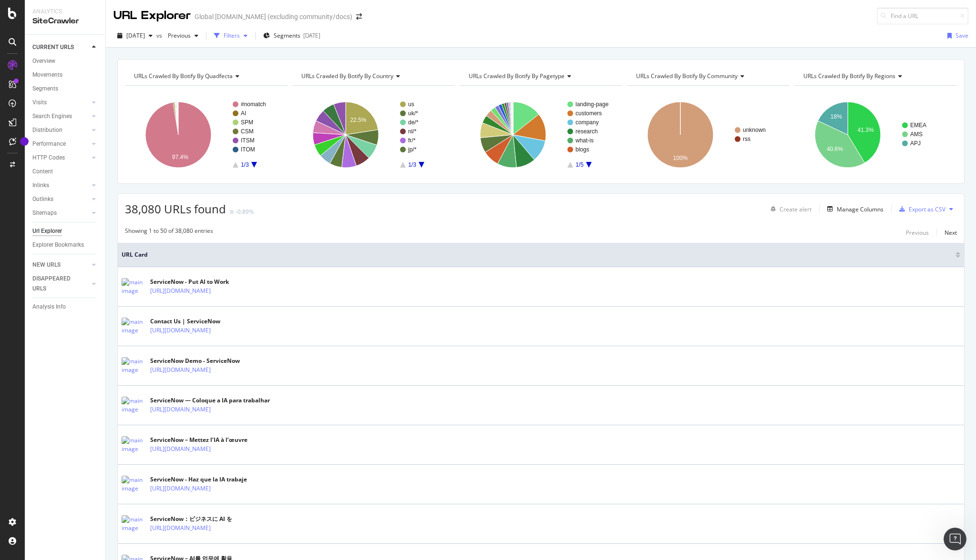  Describe the element at coordinates (516, 76) in the screenshot. I see `span: URLs Crawled By Botify By pagetype` at that location.